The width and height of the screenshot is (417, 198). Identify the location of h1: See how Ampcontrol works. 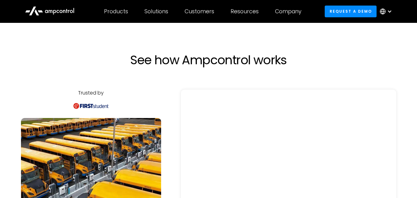
(209, 60).